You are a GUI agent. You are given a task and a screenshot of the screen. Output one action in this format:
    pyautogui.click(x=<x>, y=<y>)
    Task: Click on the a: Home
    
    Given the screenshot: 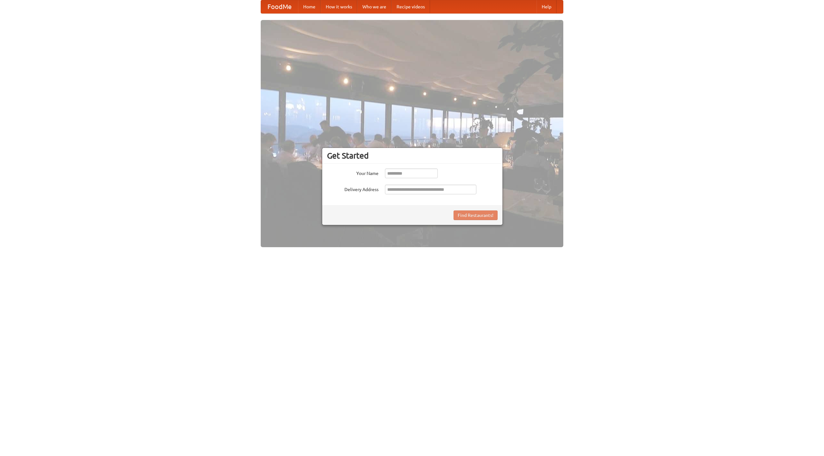 What is the action you would take?
    pyautogui.click(x=309, y=7)
    